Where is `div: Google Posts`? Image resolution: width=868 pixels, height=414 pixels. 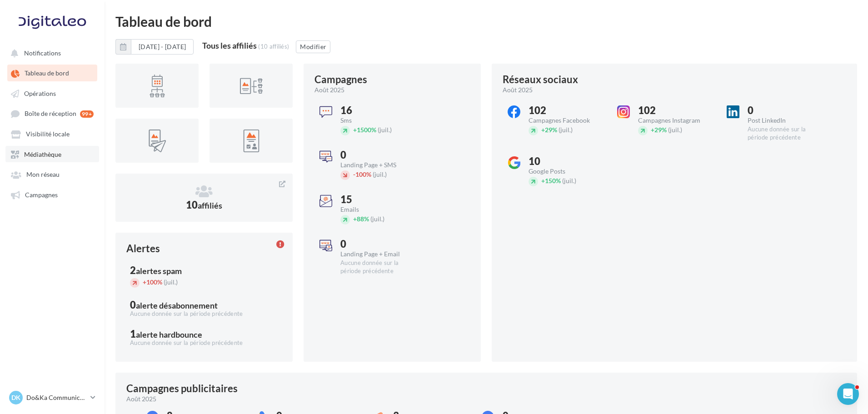 div: Google Posts is located at coordinates (566, 171).